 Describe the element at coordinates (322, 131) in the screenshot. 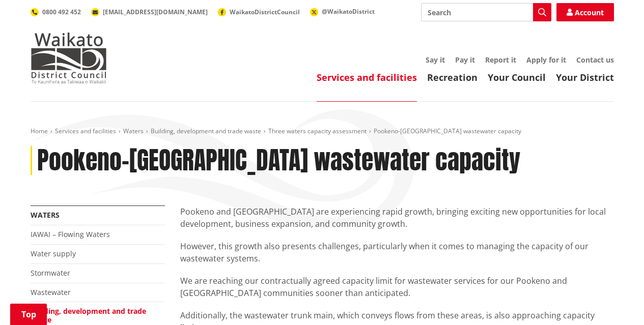

I see `nav: breadcrumb` at that location.